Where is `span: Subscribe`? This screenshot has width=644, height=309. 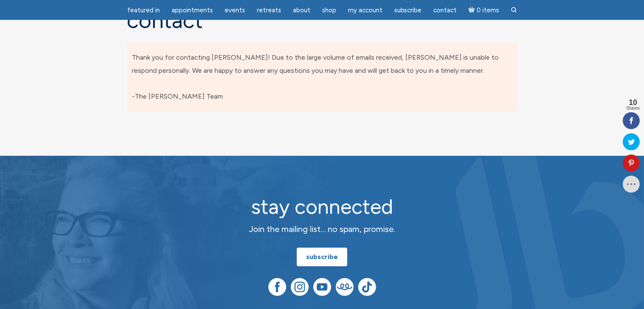 span: Subscribe is located at coordinates (408, 10).